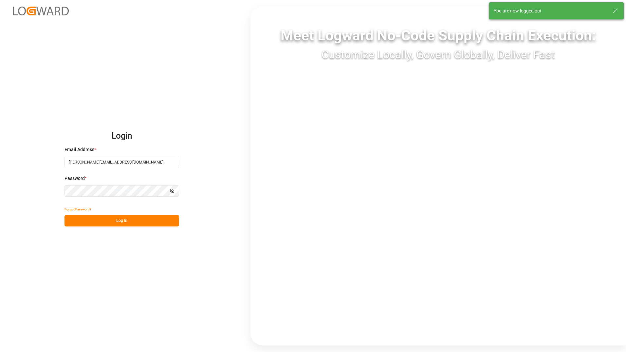  Describe the element at coordinates (75, 178) in the screenshot. I see `span: Password` at that location.